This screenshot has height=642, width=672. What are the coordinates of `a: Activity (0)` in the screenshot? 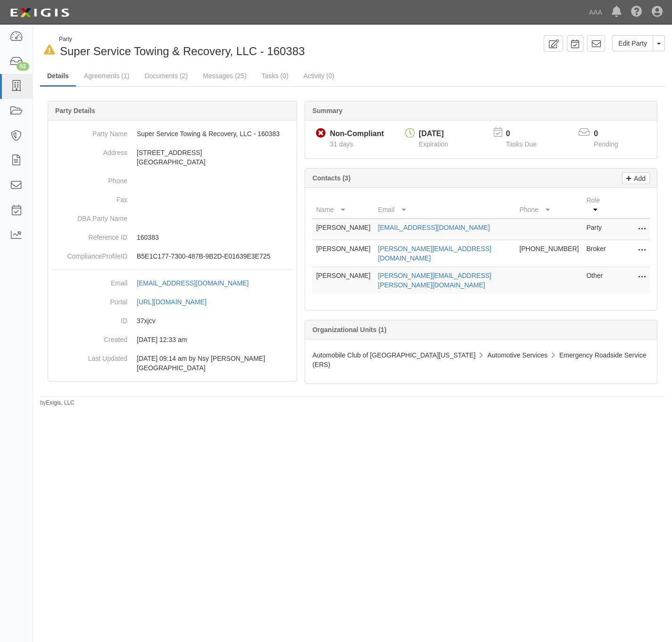 It's located at (319, 76).